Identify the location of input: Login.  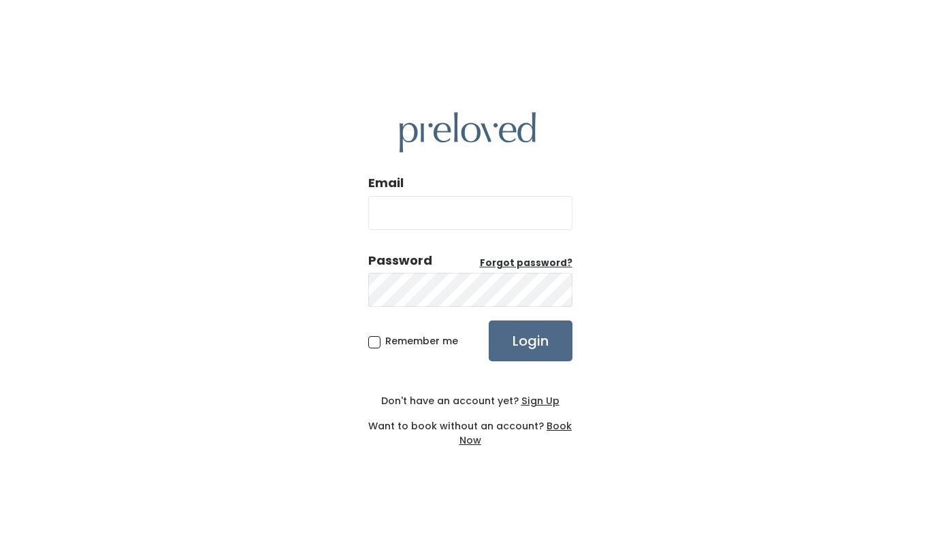
(530, 341).